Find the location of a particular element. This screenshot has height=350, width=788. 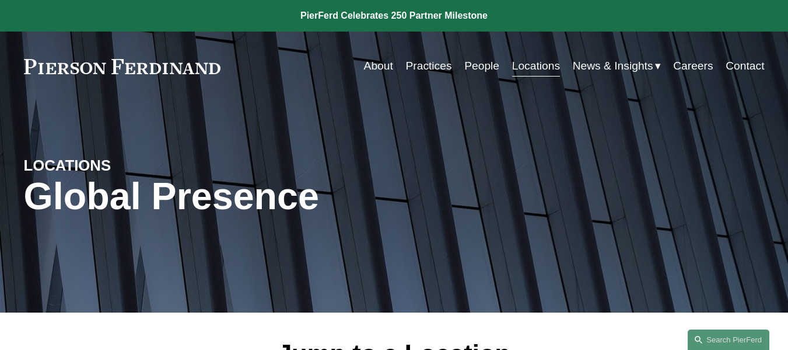

a: Contact is located at coordinates (745, 66).